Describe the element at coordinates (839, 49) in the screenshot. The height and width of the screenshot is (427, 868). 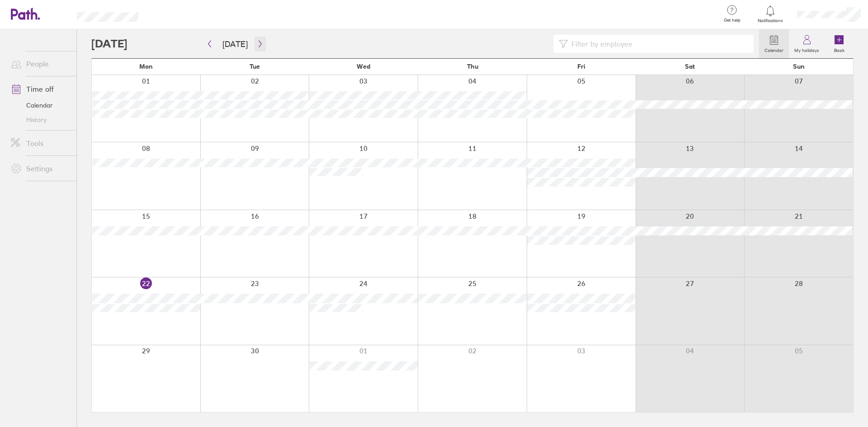
I see `label: Book` at that location.